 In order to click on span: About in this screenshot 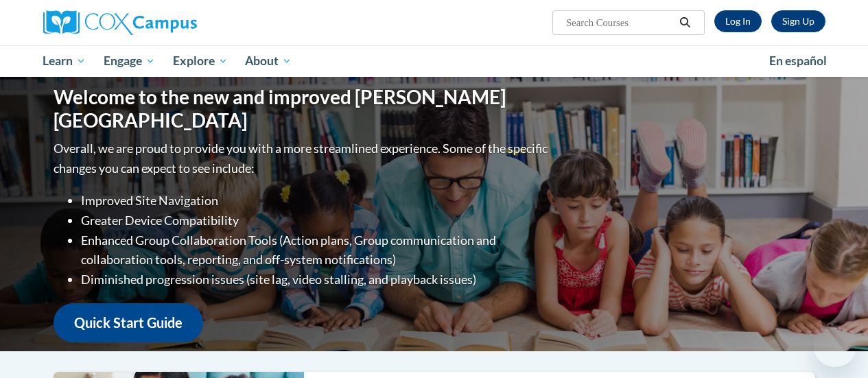, I will do `click(268, 61)`.